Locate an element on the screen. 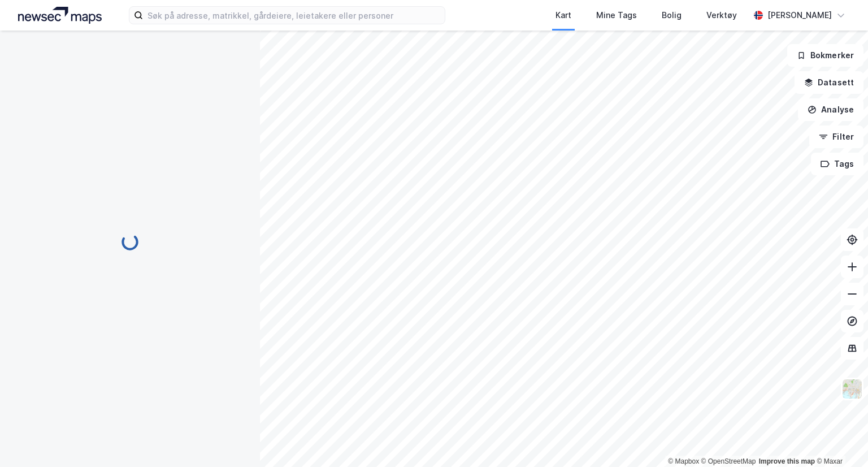  button: Bokmerker is located at coordinates (825, 56).